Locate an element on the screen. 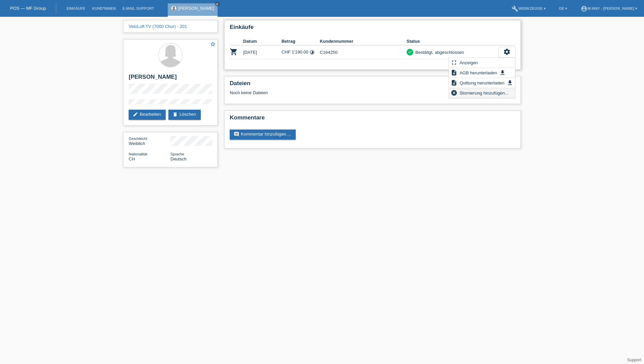 The image size is (644, 364). i: check is located at coordinates (410, 52).